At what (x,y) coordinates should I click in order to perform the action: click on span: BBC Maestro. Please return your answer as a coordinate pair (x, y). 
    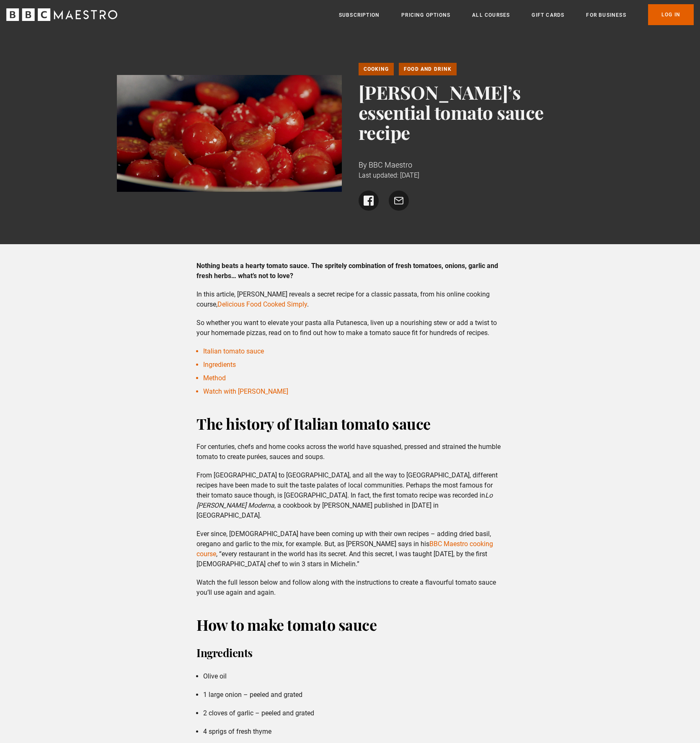
    Looking at the image, I should click on (391, 165).